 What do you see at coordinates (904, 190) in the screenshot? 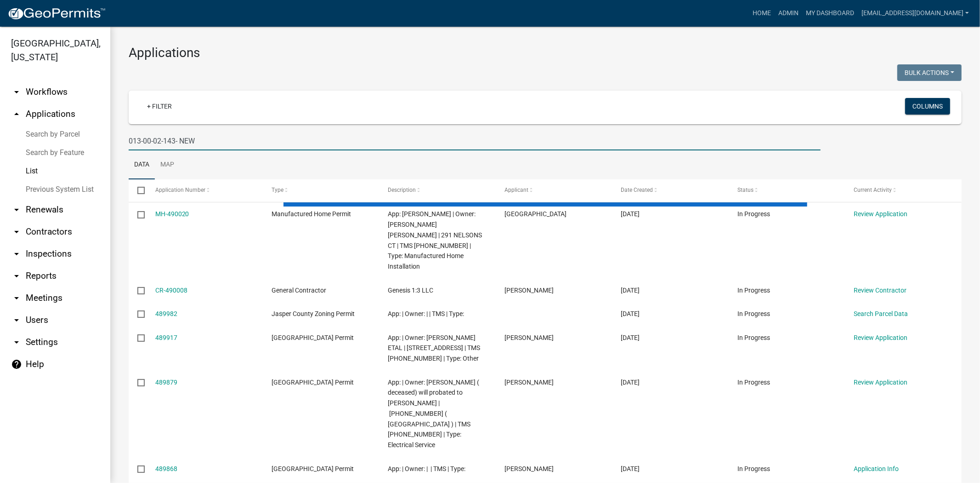
I see `datatable-header-cell: Current Activity` at bounding box center [904, 190].